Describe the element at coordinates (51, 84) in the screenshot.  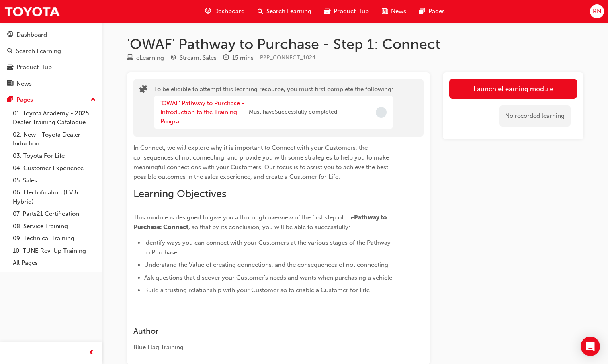
I see `a: News` at that location.